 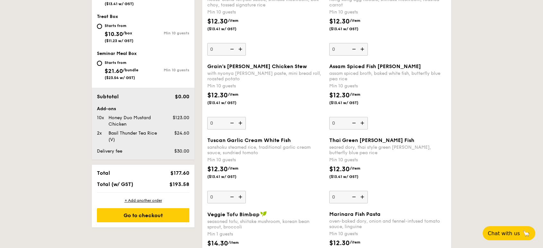 I want to click on div: 2x, so click(x=100, y=133).